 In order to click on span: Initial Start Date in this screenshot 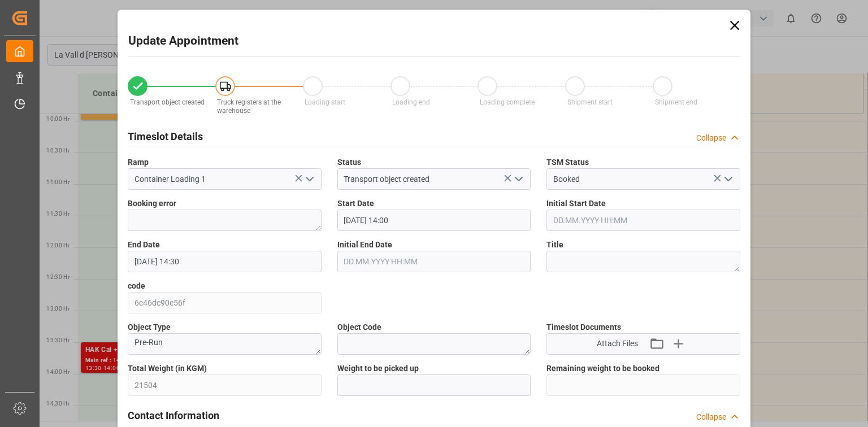, I will do `click(576, 203)`.